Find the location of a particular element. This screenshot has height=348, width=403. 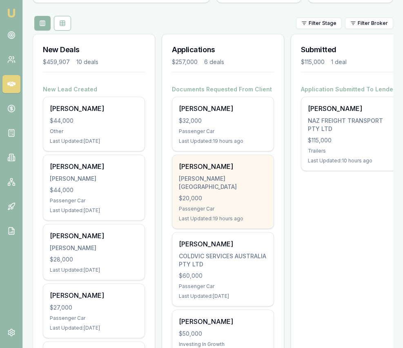

img: emu-icon-u.png is located at coordinates (11, 13).